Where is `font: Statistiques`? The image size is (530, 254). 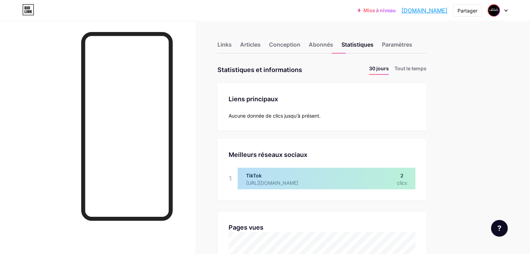
font: Statistiques is located at coordinates (357, 45).